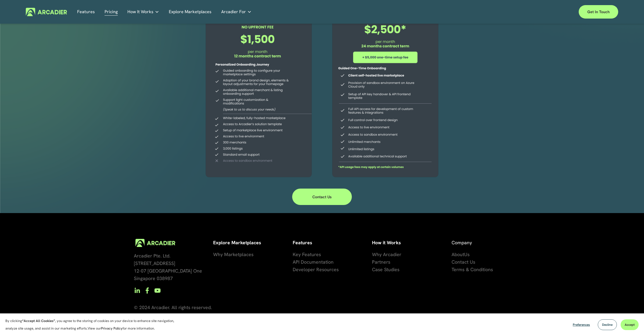 Image resolution: width=644 pixels, height=336 pixels. What do you see at coordinates (472, 270) in the screenshot?
I see `a: Terms & Conditions` at bounding box center [472, 270].